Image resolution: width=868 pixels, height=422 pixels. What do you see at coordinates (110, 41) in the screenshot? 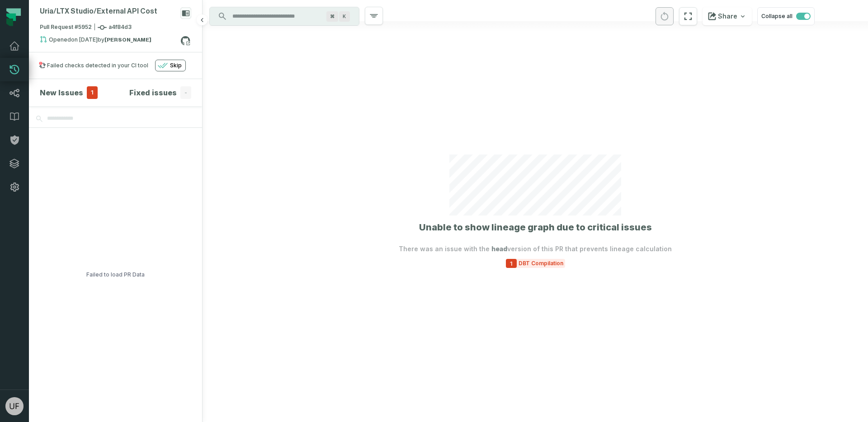
I see `div: Opened by` at bounding box center [110, 41].